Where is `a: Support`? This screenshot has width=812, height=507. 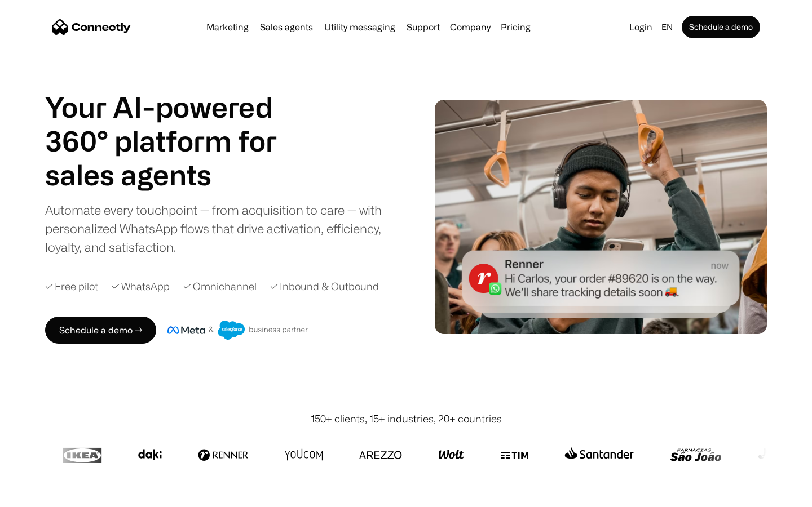
a: Support is located at coordinates (422, 27).